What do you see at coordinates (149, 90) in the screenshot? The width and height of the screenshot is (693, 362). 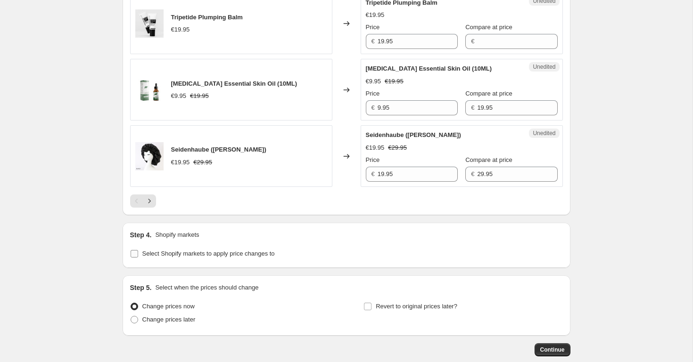 I see `img: 2366867921677_e619a5e7-a9cc-41c4-8bc8-d5e099970e28_80x.jpg` at bounding box center [149, 90].